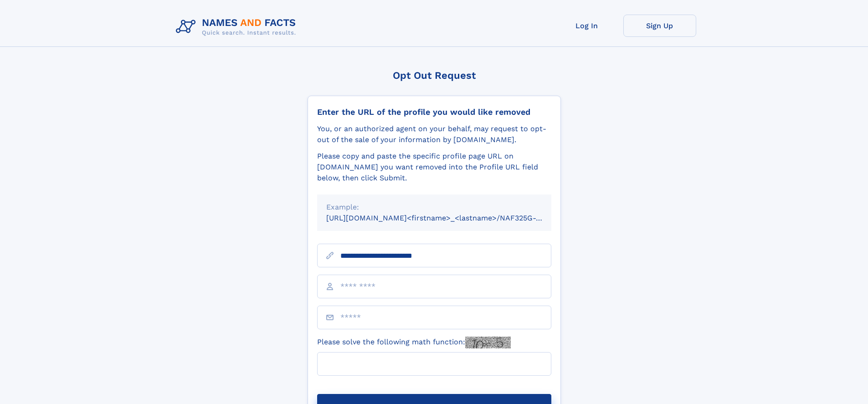  Describe the element at coordinates (434, 112) in the screenshot. I see `div: Enter the URL of the profile you would like removed` at that location.